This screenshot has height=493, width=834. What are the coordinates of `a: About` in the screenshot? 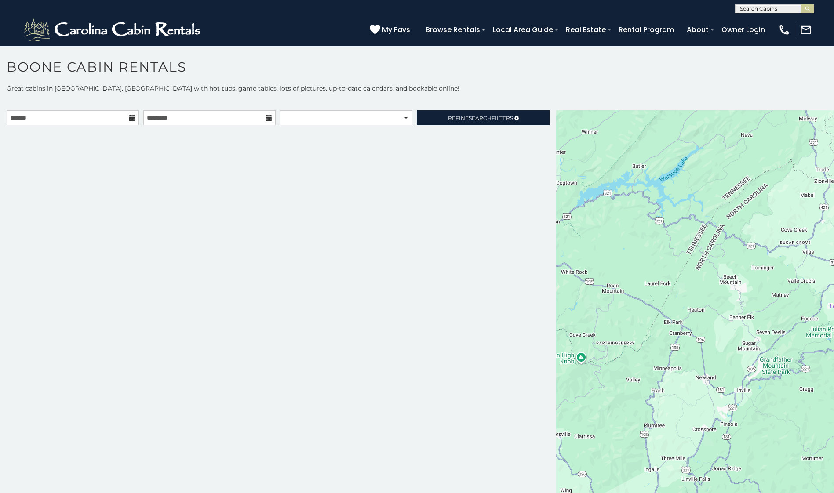 It's located at (697, 29).